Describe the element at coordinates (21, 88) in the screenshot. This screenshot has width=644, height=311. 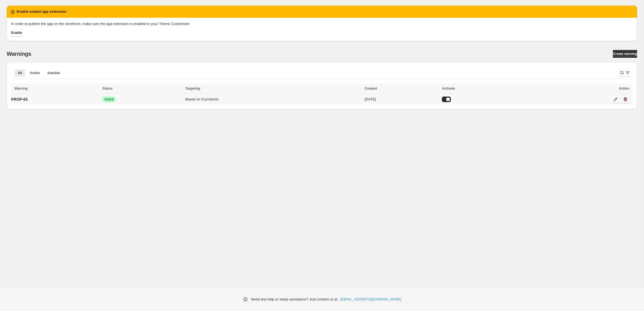
I see `span: Warning` at that location.